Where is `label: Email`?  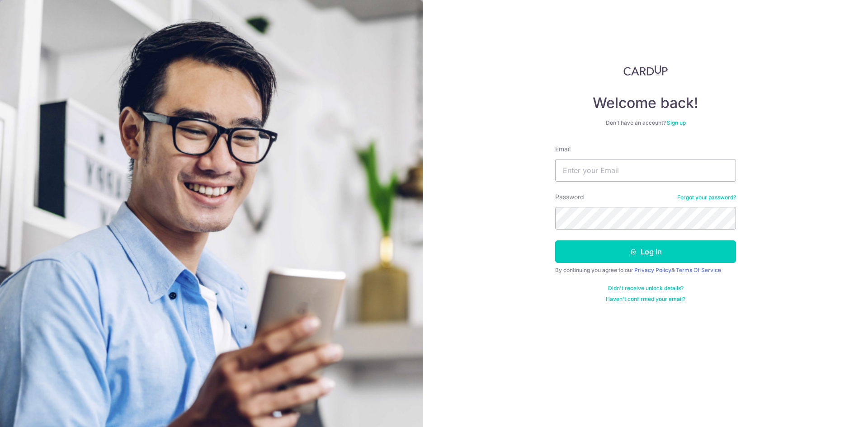
label: Email is located at coordinates (563, 149).